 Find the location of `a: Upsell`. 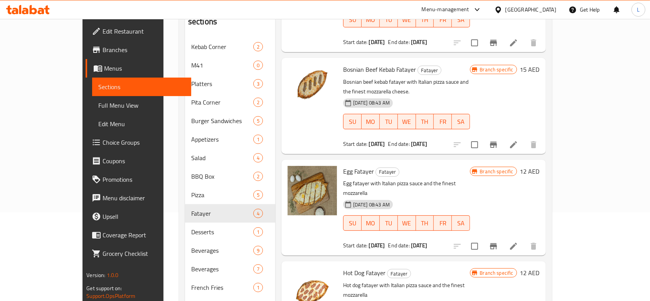

a: Upsell is located at coordinates (138, 216).